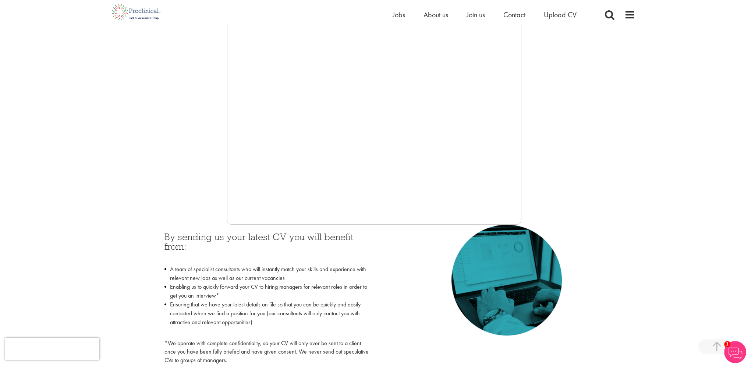  What do you see at coordinates (560, 15) in the screenshot?
I see `a: Upload CV` at bounding box center [560, 15].